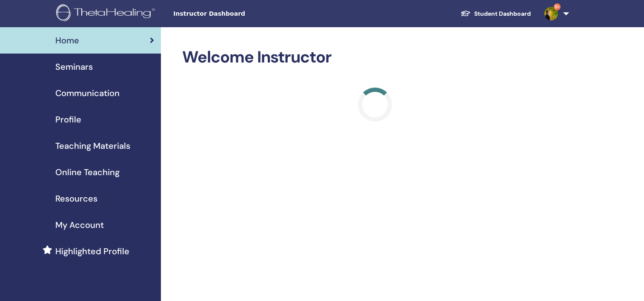  I want to click on span: Instructor Dashboard, so click(237, 13).